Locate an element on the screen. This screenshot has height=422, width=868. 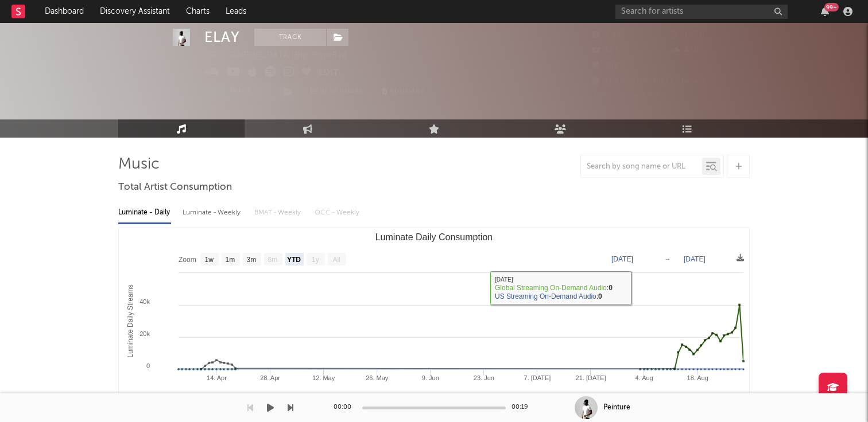
span: Jump Score: 86.7 is located at coordinates (625, 95).